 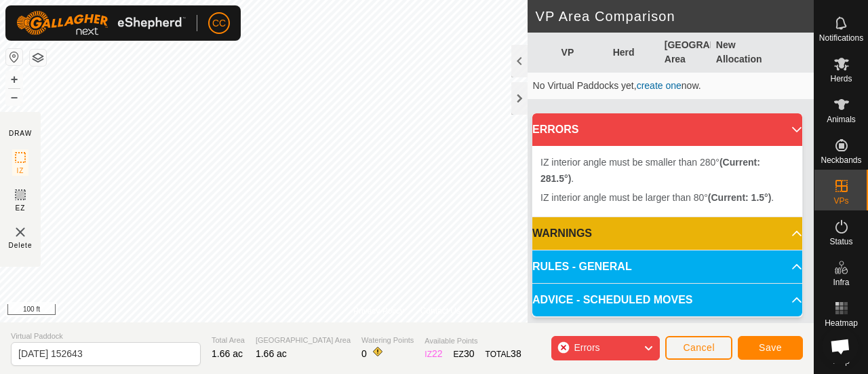 I want to click on span: RULES - GENERAL, so click(x=582, y=266).